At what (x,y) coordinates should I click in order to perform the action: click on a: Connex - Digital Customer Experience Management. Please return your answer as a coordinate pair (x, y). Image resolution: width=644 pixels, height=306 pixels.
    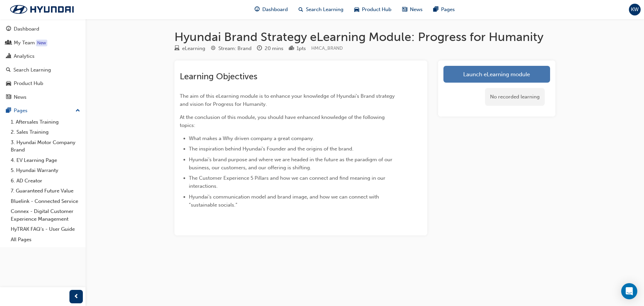
    Looking at the image, I should click on (45, 215).